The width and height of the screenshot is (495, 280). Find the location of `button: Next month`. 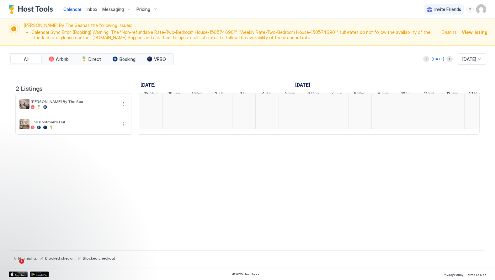

button: Next month is located at coordinates (450, 59).